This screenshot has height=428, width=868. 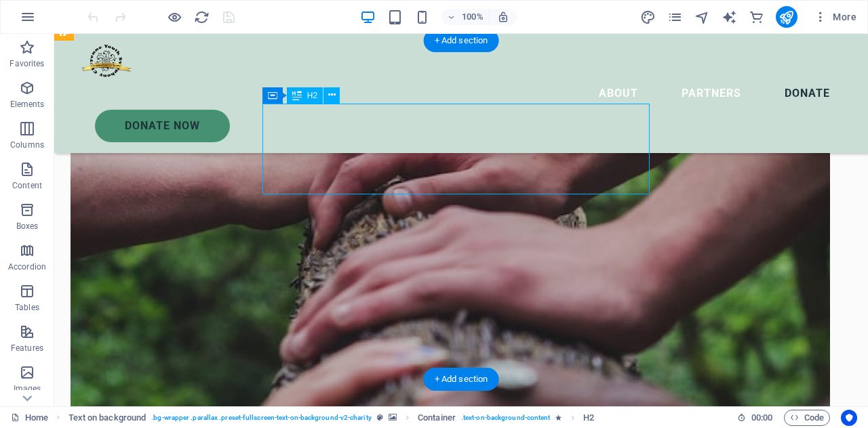 What do you see at coordinates (849, 418) in the screenshot?
I see `button: Usercentrics` at bounding box center [849, 418].